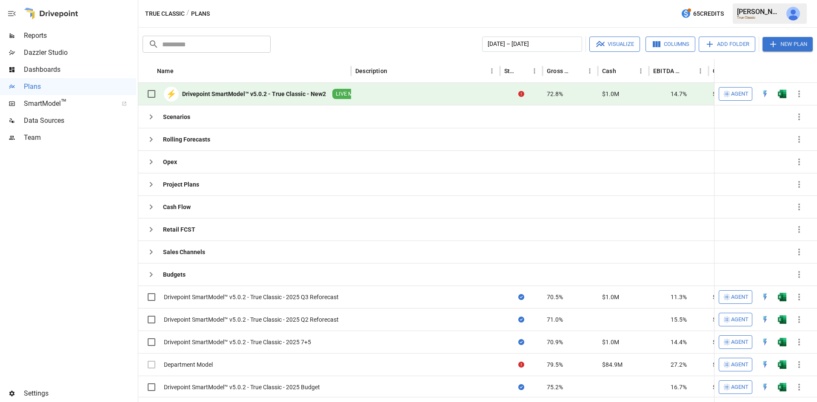 This screenshot has width=817, height=402. Describe the element at coordinates (793, 14) in the screenshot. I see `div: Jack Barned` at that location.